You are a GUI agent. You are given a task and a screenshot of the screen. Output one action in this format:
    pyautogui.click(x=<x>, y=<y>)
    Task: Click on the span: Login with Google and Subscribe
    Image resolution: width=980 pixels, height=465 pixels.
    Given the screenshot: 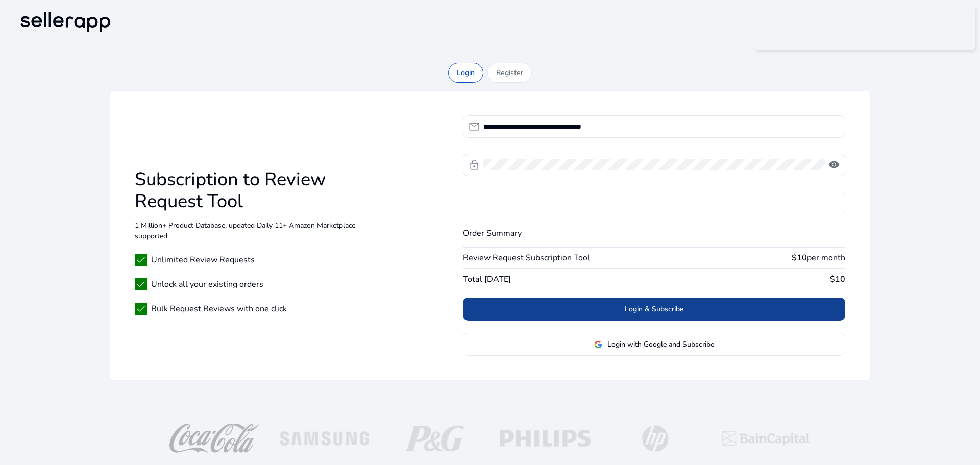 What is the action you would take?
    pyautogui.click(x=661, y=344)
    